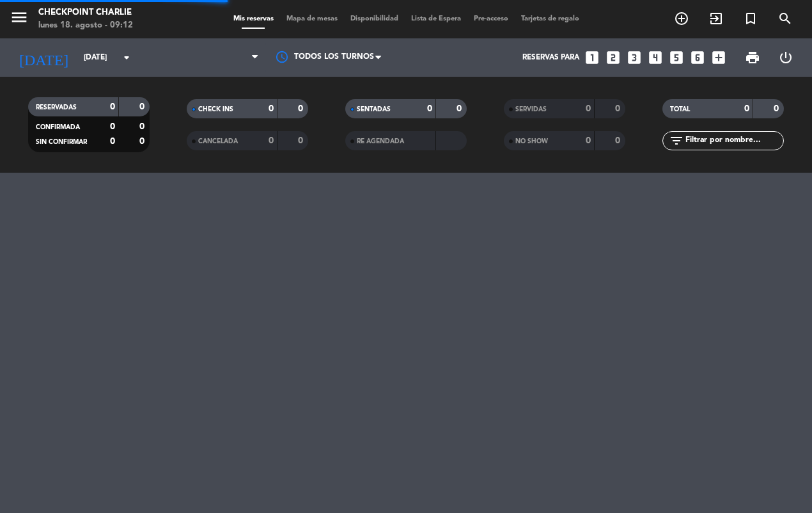 Image resolution: width=812 pixels, height=513 pixels. What do you see at coordinates (680, 110) in the screenshot?
I see `span: TOTAL` at bounding box center [680, 110].